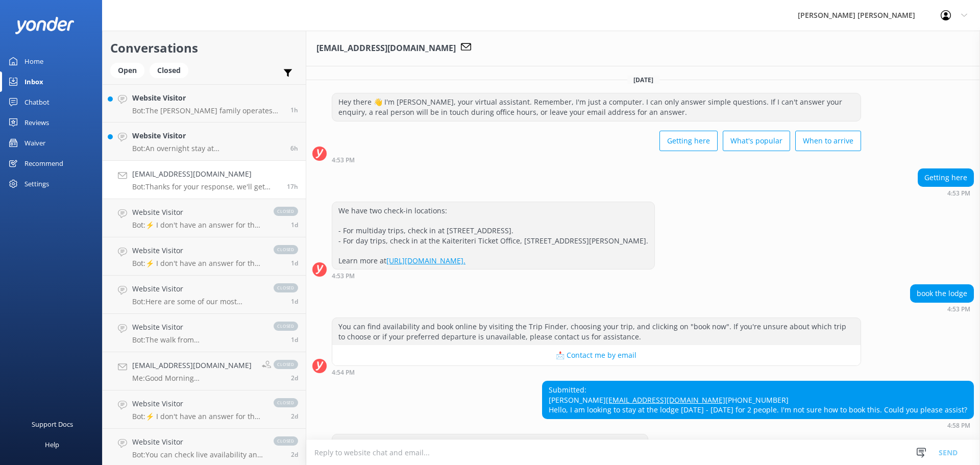 This screenshot has width=980, height=465. I want to click on div: Open, so click(127, 71).